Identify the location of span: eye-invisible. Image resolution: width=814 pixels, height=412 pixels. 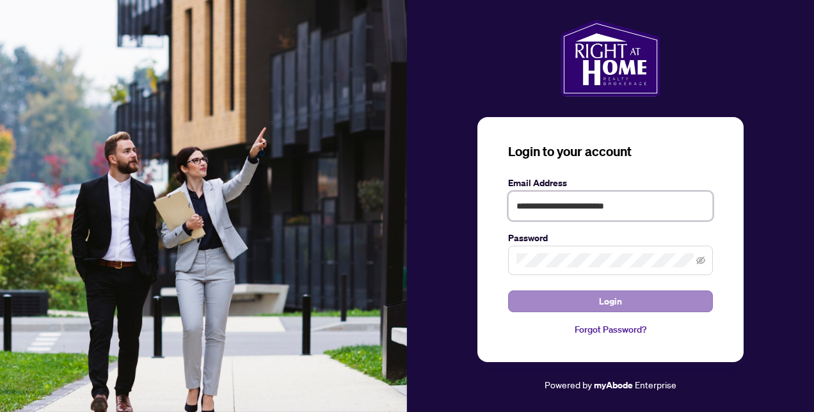
(701, 260).